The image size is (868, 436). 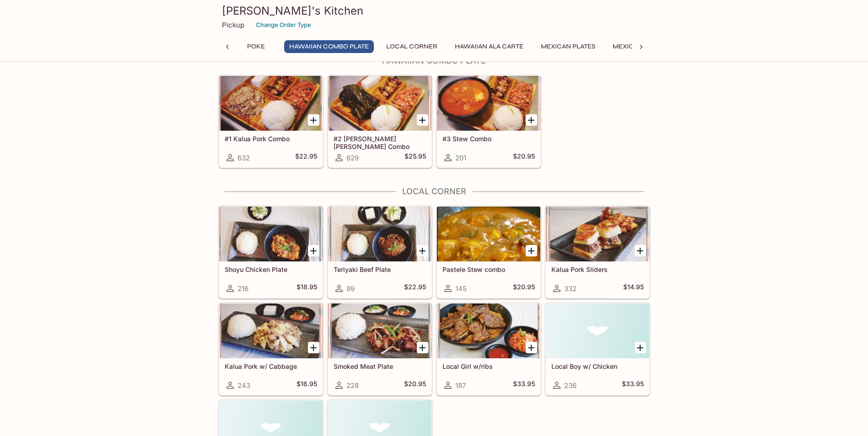 What do you see at coordinates (314, 348) in the screenshot?
I see `button: Add Kalua Pork w/ Cabbage` at bounding box center [314, 348].